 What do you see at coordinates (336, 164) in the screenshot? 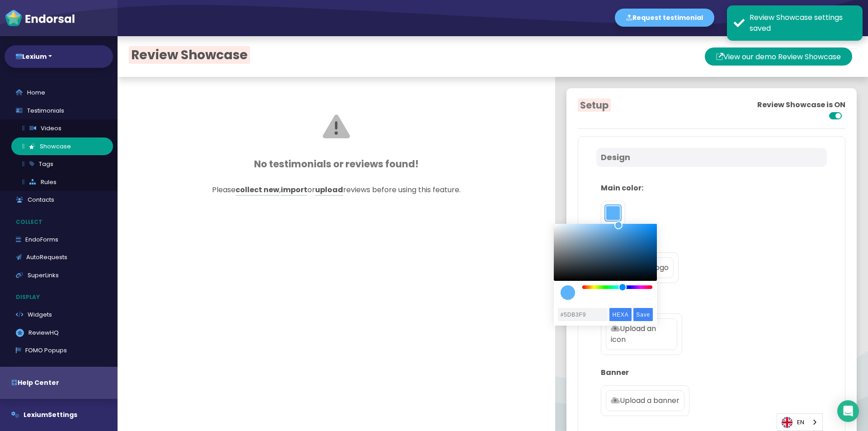
I see `h3: No testimonials or reviews found!` at bounding box center [336, 164].